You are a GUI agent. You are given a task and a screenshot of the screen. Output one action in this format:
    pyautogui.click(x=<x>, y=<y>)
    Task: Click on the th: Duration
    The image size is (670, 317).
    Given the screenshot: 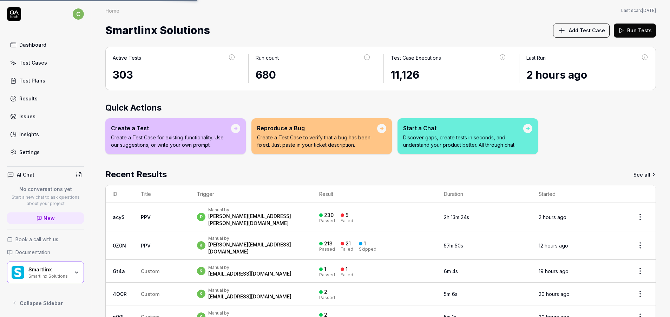 What is the action you would take?
    pyautogui.click(x=485, y=194)
    